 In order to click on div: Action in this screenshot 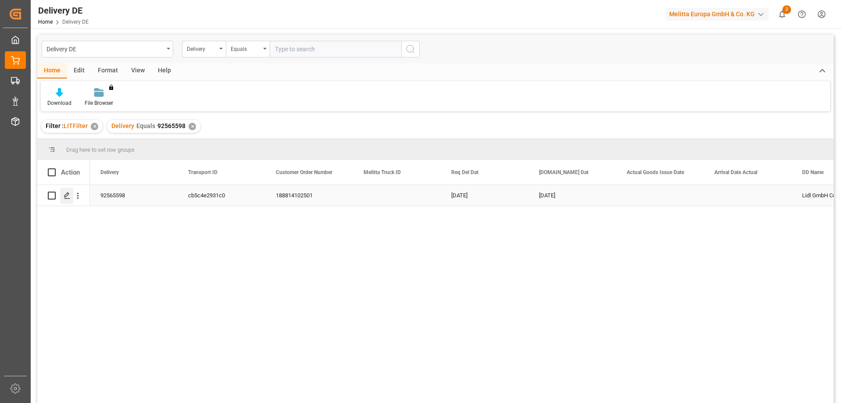, I will do `click(70, 172)`.